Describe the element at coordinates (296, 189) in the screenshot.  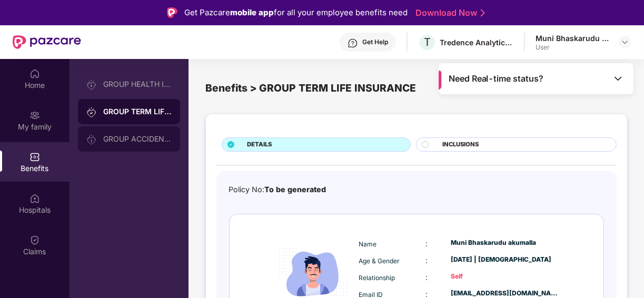
I see `span: To be generated` at that location.